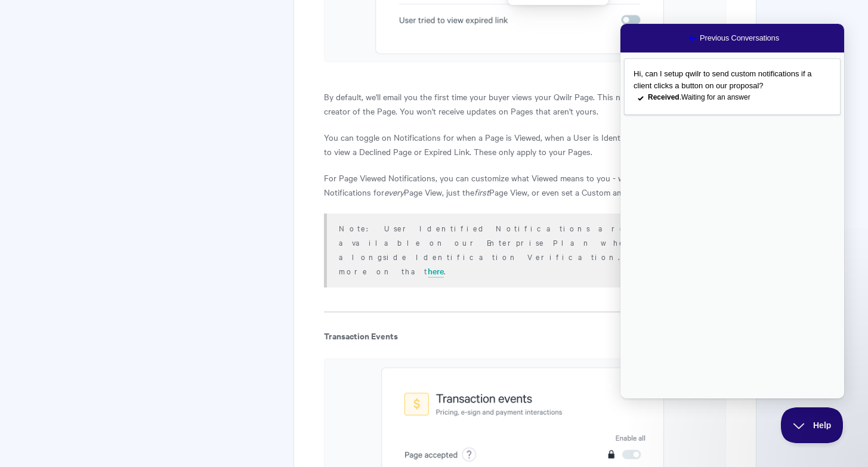  Describe the element at coordinates (72, 14) in the screenshot. I see `span: Go back` at that location.